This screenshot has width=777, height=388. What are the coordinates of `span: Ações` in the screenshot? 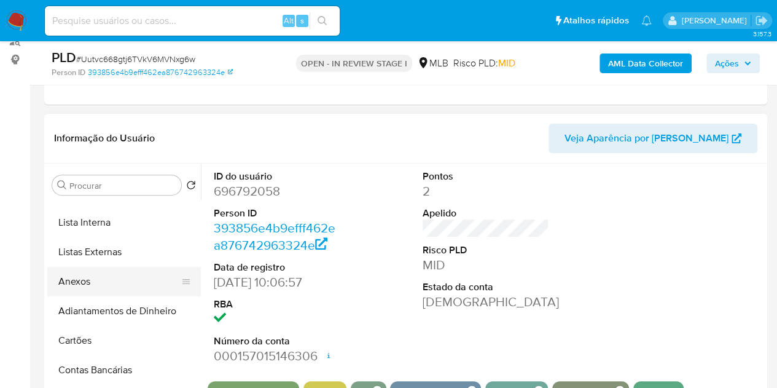 It's located at (727, 63).